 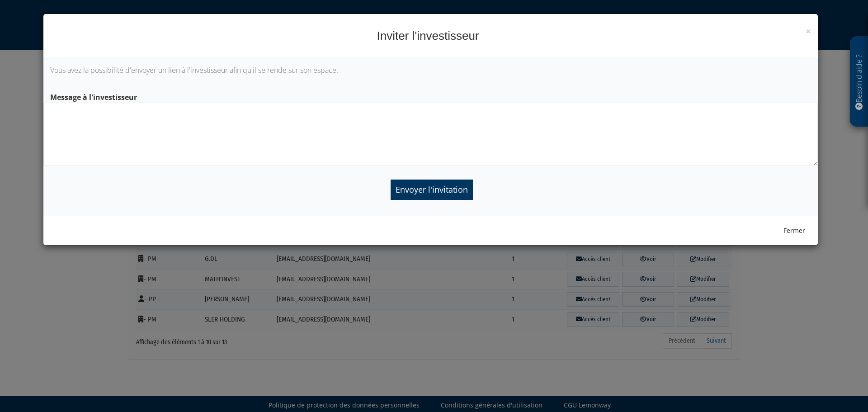 I want to click on button: Fermer, so click(x=794, y=230).